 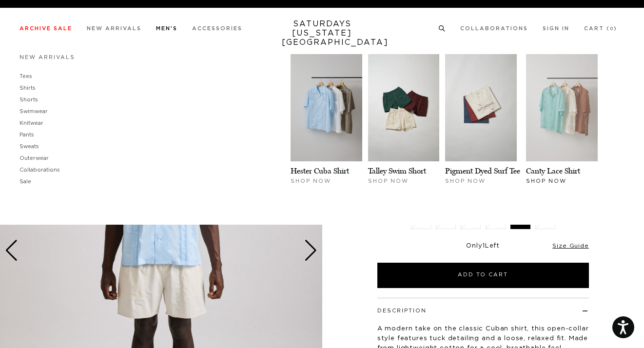 What do you see at coordinates (30, 147) in the screenshot?
I see `a: Sweats` at bounding box center [30, 147].